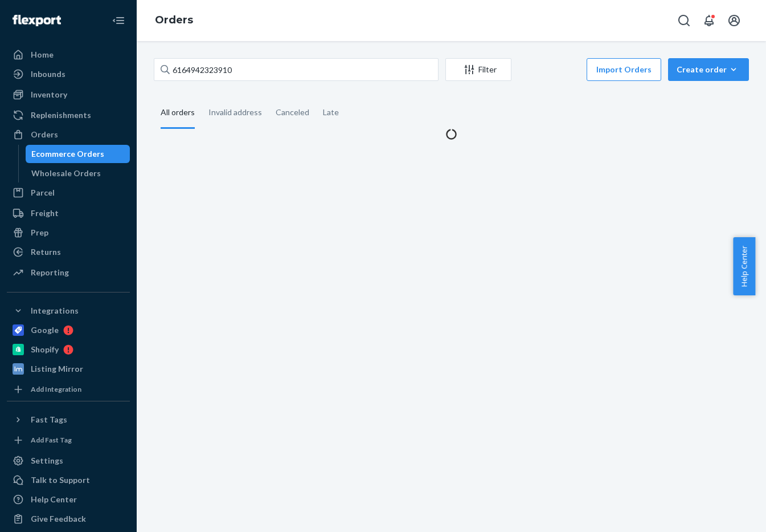 The width and height of the screenshot is (766, 532). Describe the element at coordinates (44, 213) in the screenshot. I see `div: Freight` at that location.